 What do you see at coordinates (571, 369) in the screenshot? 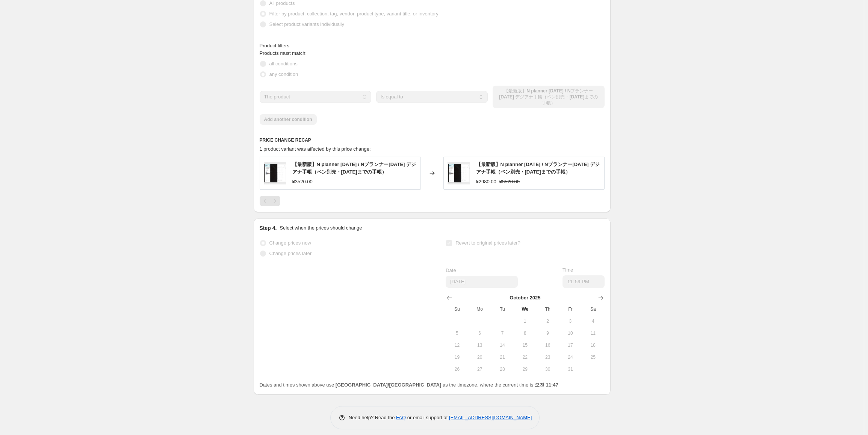
I see `span: 31` at bounding box center [571, 369].